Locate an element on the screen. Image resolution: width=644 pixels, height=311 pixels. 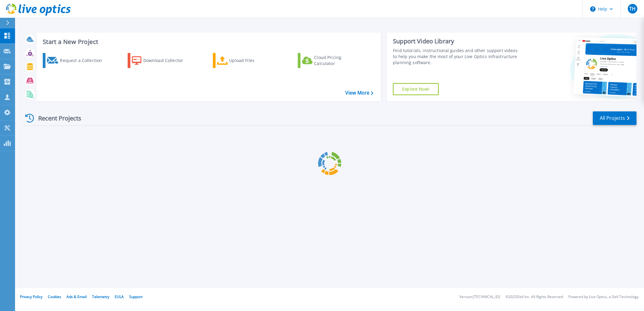
h3: Start a New Project is located at coordinates (208, 42).